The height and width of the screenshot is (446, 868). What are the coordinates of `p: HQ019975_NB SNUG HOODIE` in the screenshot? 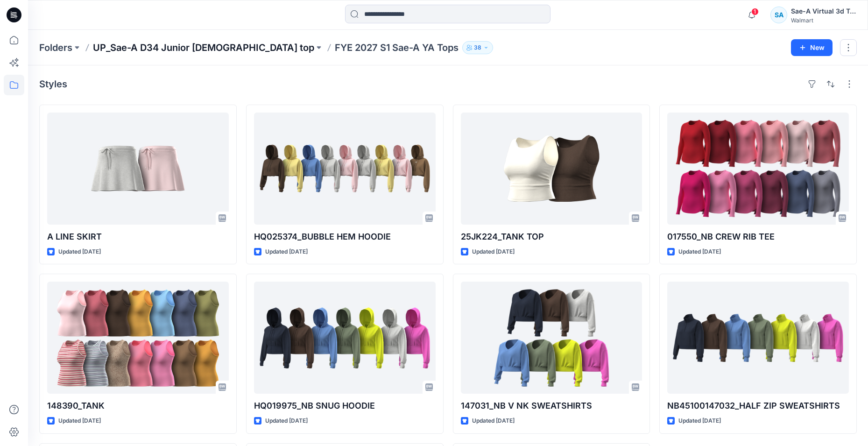 It's located at (344, 406).